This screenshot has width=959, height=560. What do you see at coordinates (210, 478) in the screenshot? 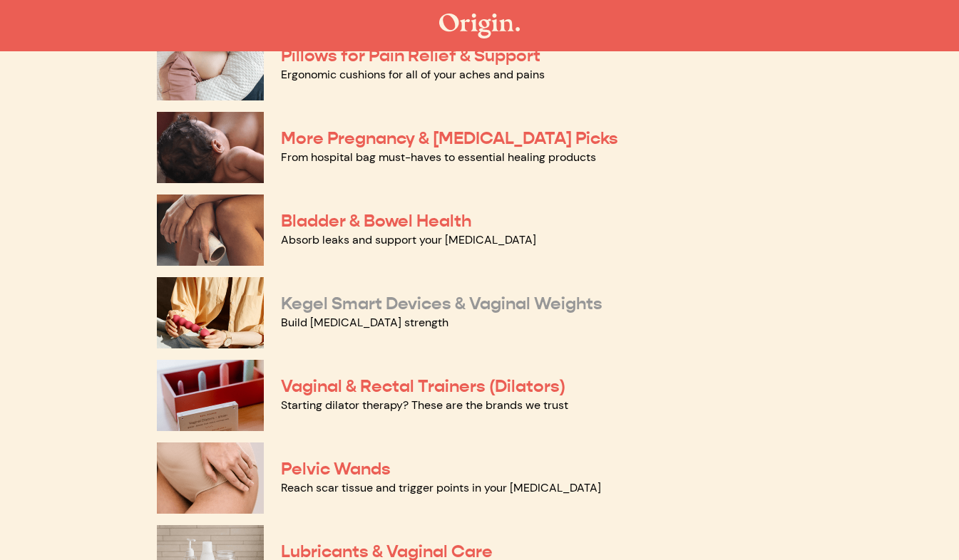
I see `img: Pelvic Wands` at bounding box center [210, 478].